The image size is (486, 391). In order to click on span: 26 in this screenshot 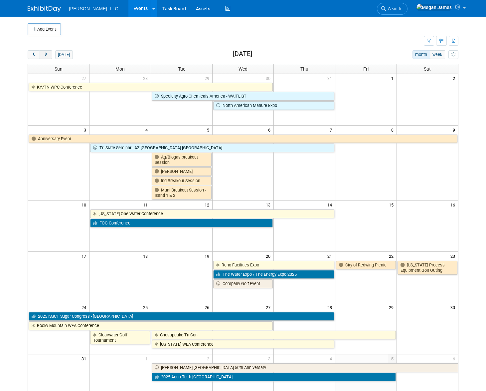, I will do `click(208, 307)`.